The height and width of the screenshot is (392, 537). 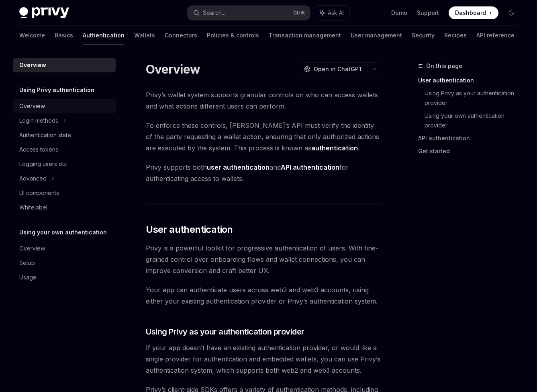 I want to click on div: Usage, so click(x=28, y=277).